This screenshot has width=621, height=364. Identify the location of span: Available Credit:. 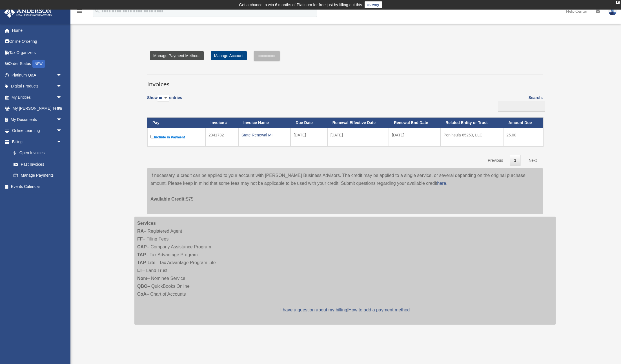
(168, 199).